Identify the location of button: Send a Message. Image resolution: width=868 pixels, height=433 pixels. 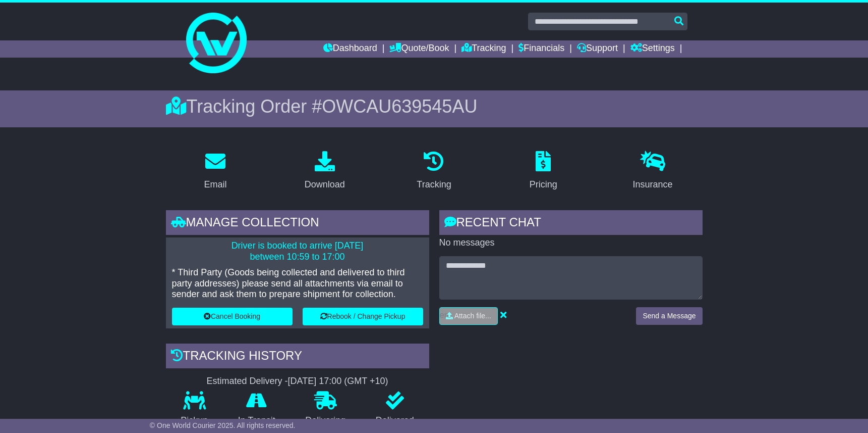
(669, 316).